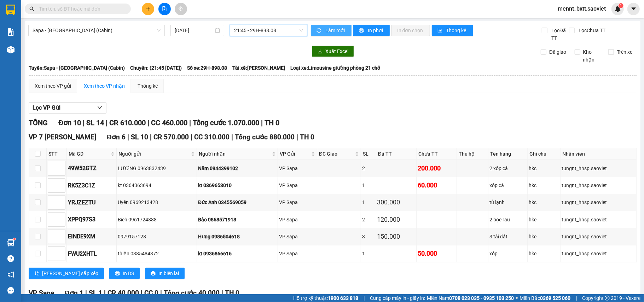  Describe the element at coordinates (320, 51) in the screenshot. I see `span: download` at that location.